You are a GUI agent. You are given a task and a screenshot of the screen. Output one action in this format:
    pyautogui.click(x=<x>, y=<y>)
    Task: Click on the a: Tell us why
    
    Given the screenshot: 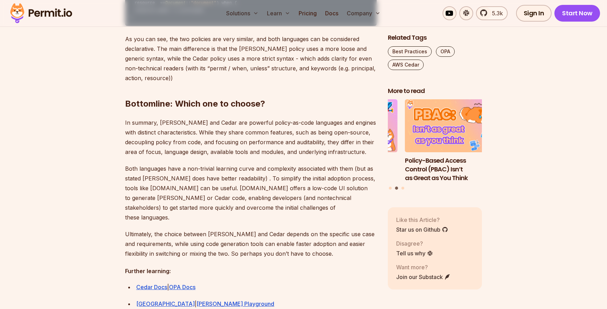 What is the action you would take?
    pyautogui.click(x=415, y=253)
    